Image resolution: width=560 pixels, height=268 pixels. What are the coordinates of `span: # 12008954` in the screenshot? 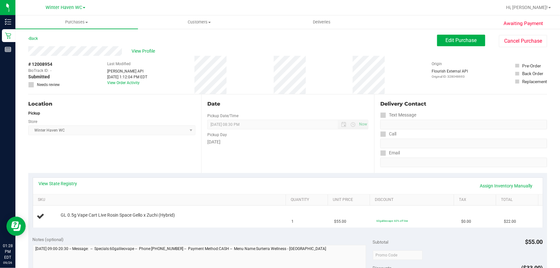 It's located at (40, 64).